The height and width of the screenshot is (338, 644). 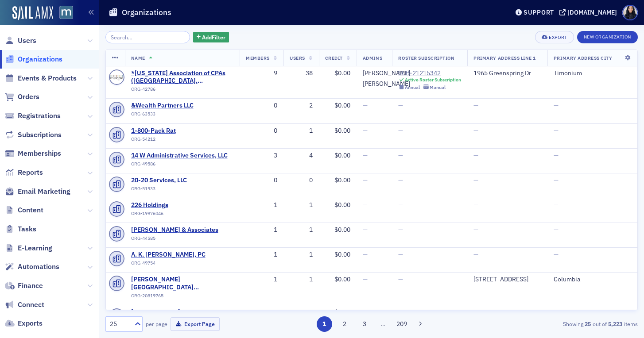 What do you see at coordinates (40, 59) in the screenshot?
I see `span: Organizations` at bounding box center [40, 59].